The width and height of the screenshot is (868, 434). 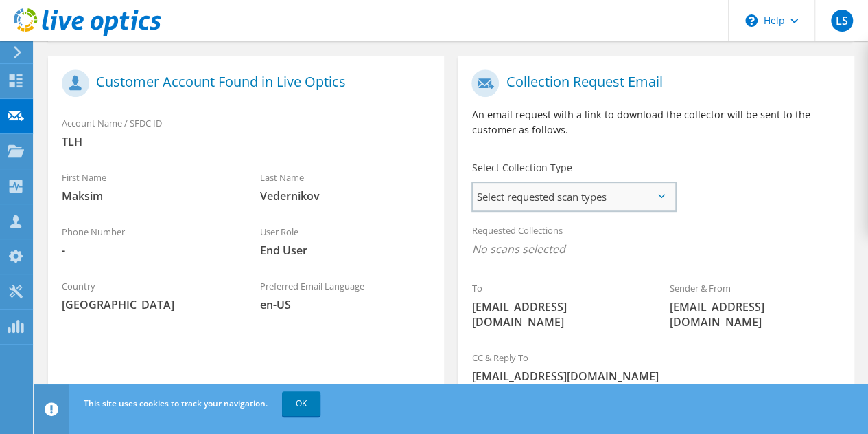 I want to click on span: en-US, so click(x=345, y=304).